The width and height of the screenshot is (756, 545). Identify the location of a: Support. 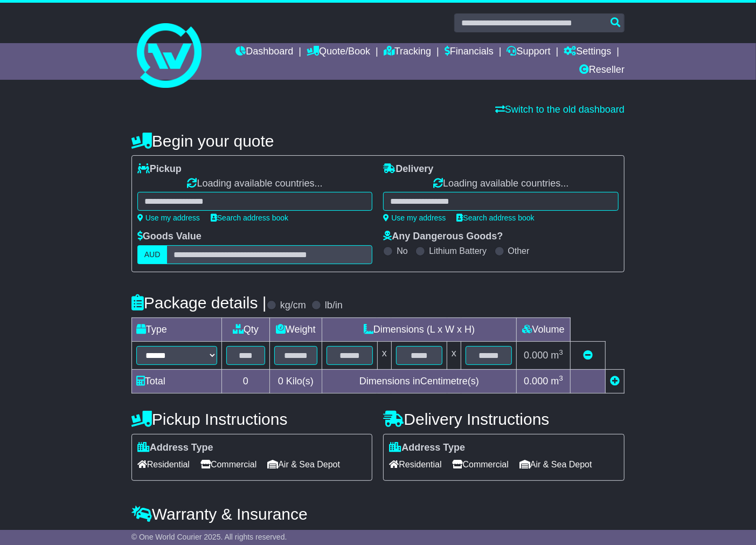
(529, 52).